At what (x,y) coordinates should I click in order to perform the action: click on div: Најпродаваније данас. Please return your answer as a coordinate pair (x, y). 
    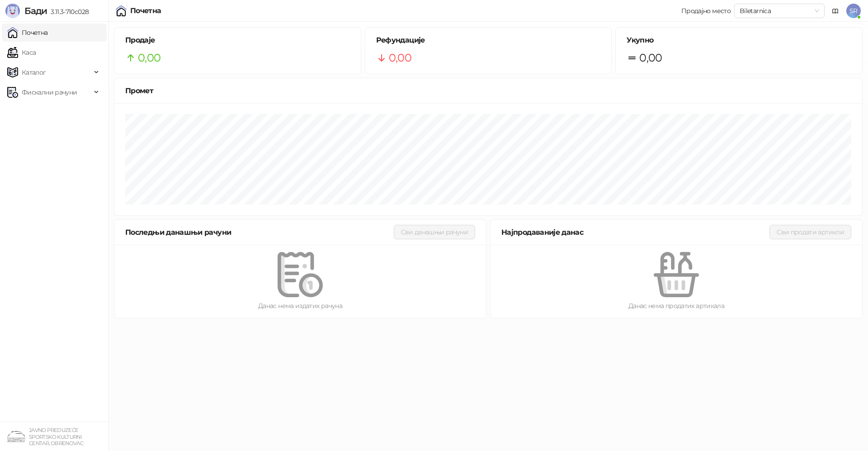
    Looking at the image, I should click on (636, 232).